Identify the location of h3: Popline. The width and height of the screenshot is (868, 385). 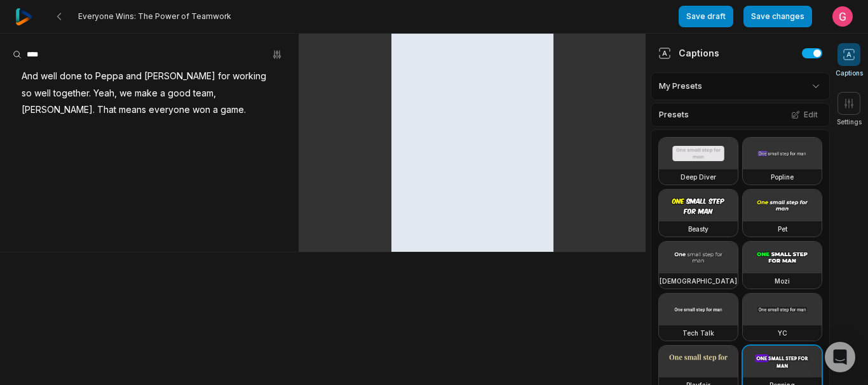
(782, 177).